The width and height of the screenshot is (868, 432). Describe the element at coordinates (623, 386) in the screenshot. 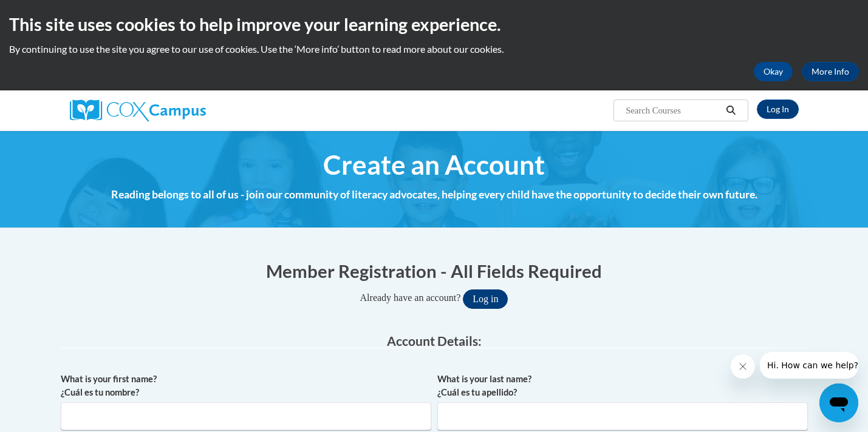

I see `label: What is your last name? ¿Cuál es tu apellido?` at that location.